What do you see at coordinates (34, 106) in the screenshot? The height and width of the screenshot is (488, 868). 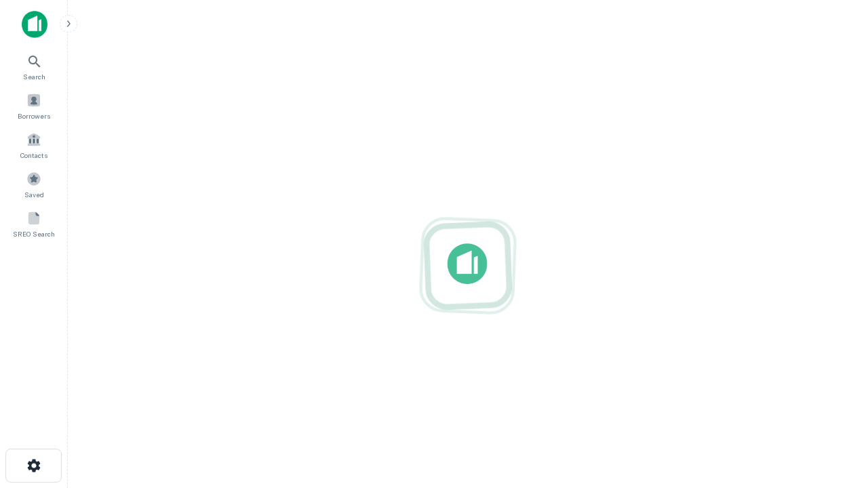 I see `div: Borrowers` at bounding box center [34, 106].